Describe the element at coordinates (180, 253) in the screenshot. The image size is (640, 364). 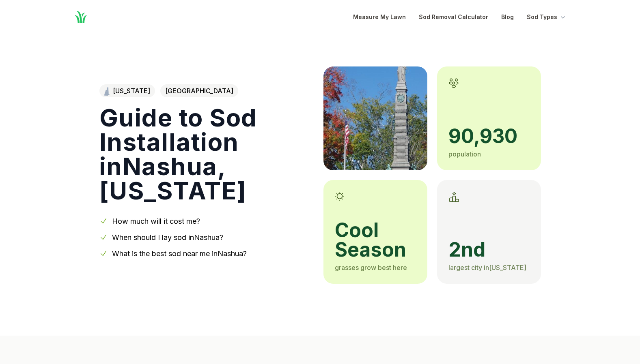
I see `a: What is the best sod near me inNashua?` at that location.